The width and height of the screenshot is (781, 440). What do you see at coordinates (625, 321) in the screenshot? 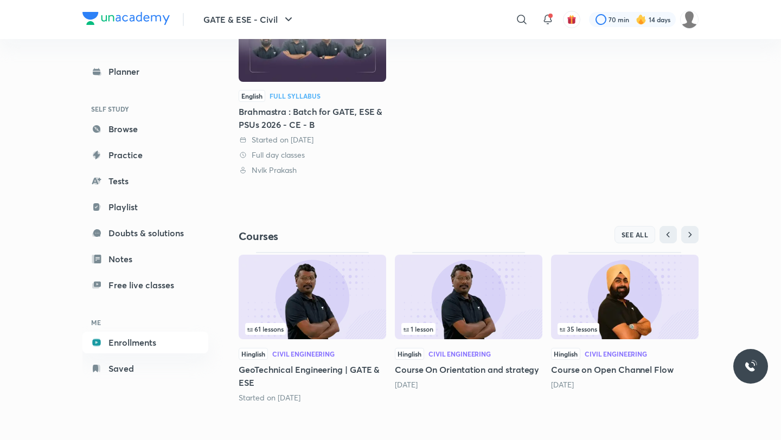
I see `div: Course on Open Channel Flow` at bounding box center [625, 321].